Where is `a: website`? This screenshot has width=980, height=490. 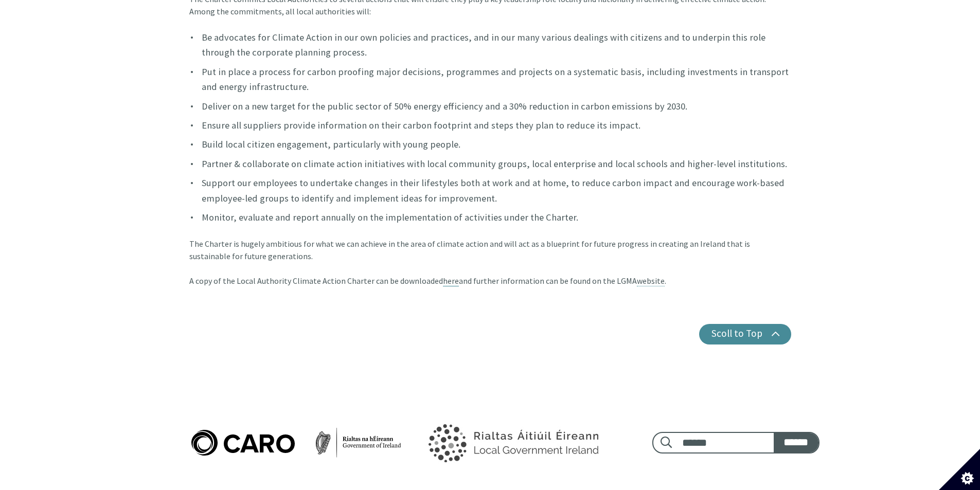 a: website is located at coordinates (651, 281).